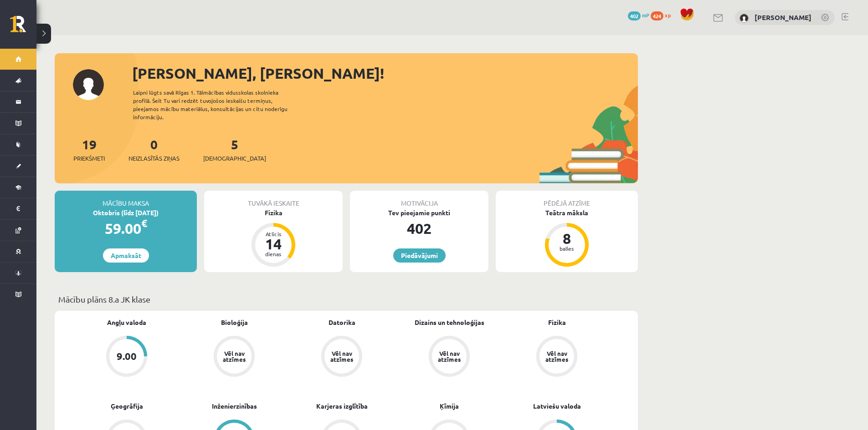 The height and width of the screenshot is (430, 868). Describe the element at coordinates (346, 299) in the screenshot. I see `p: Mācību plāns 8.a JK klase` at that location.